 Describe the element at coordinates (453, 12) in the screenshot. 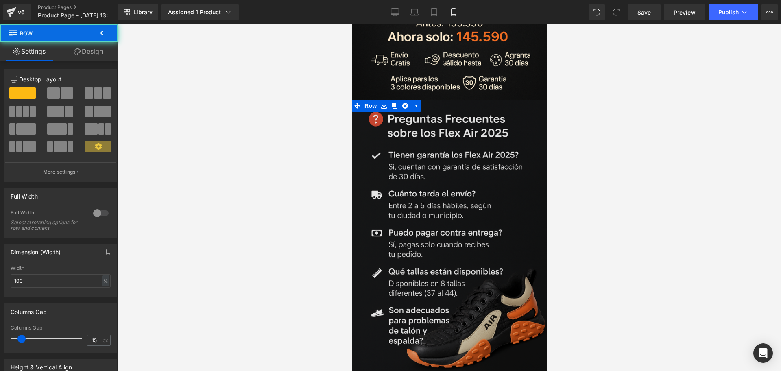

I see `a: Mobile` at that location.